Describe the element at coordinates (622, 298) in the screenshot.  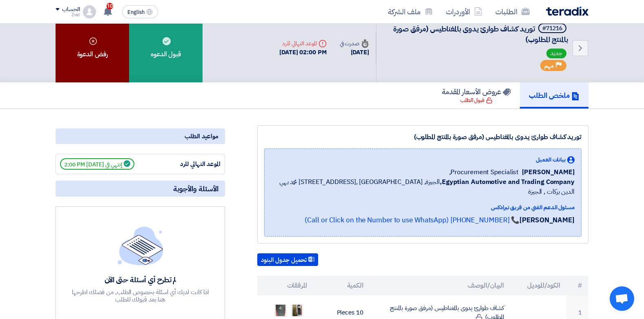
I see `a: Open chat` at that location.